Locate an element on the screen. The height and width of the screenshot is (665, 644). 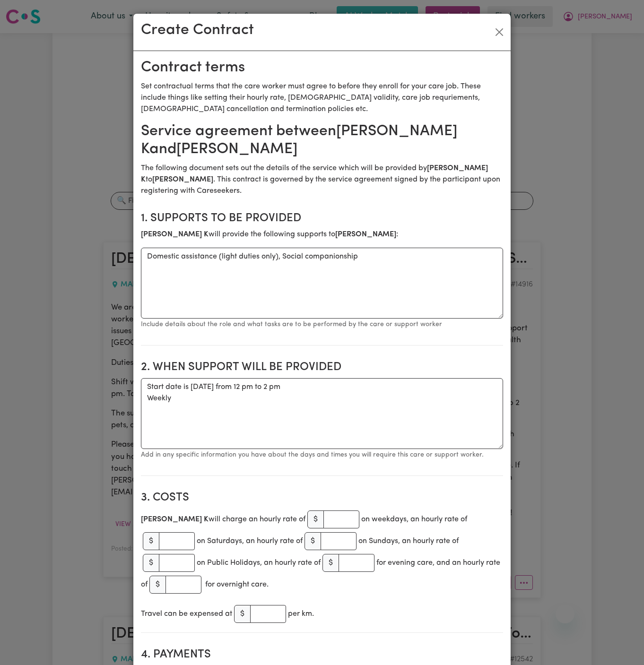
h2: 3. Costs is located at coordinates (322, 498).